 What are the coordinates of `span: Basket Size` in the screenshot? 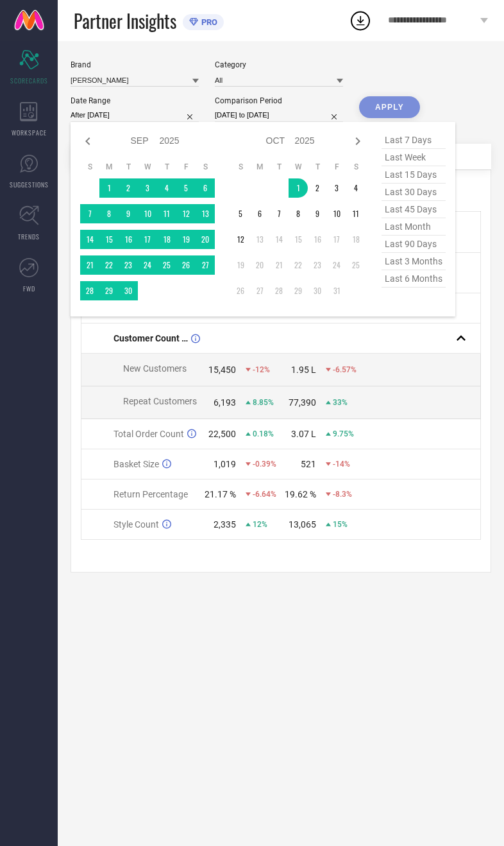 It's located at (136, 464).